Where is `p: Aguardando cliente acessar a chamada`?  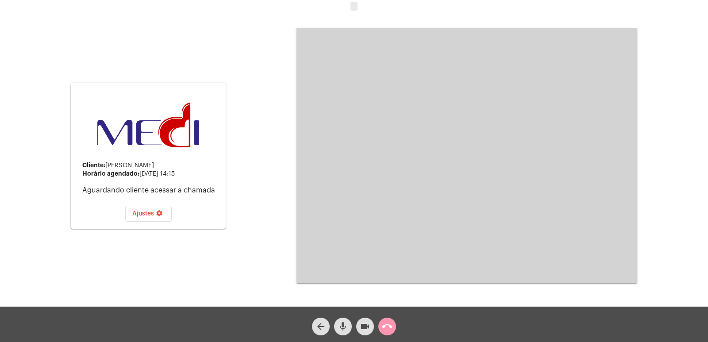 p: Aguardando cliente acessar a chamada is located at coordinates (151, 190).